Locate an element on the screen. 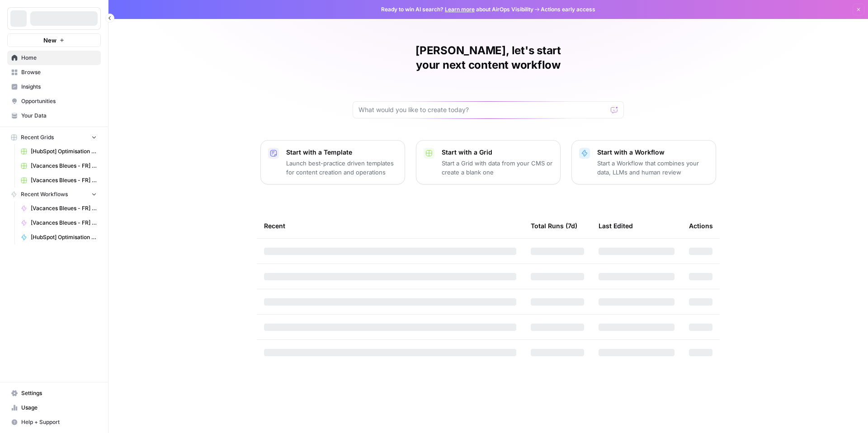 This screenshot has width=868, height=433. span: Browse is located at coordinates (59, 72).